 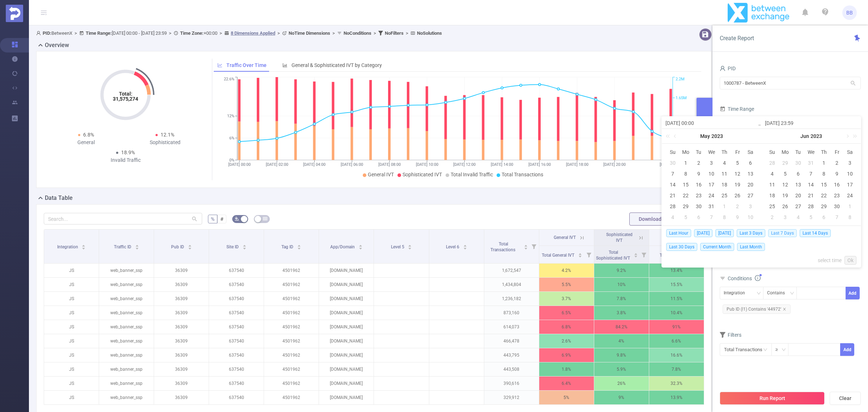 I want to click on td: June 28, 2023, so click(x=812, y=206).